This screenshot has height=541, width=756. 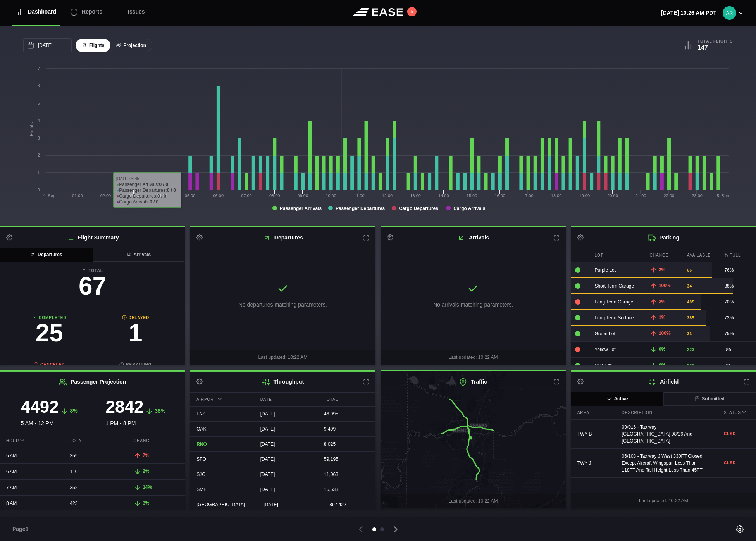 I want to click on div: 46,995, so click(x=346, y=414).